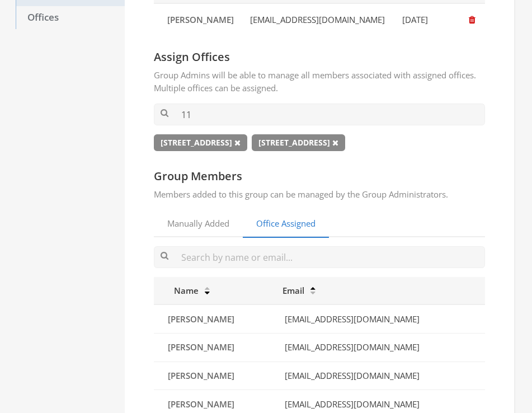 The image size is (532, 413). What do you see at coordinates (70, 18) in the screenshot?
I see `a: Offices` at bounding box center [70, 18].